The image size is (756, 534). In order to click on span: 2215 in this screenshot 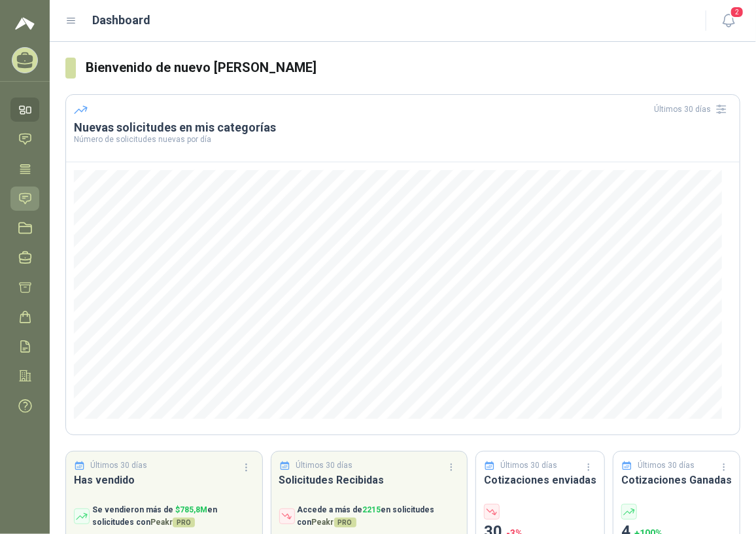, I will do `click(372, 510)`.